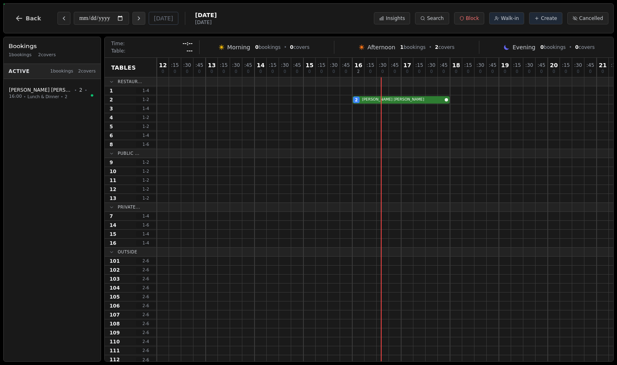  I want to click on span: 107, so click(114, 315).